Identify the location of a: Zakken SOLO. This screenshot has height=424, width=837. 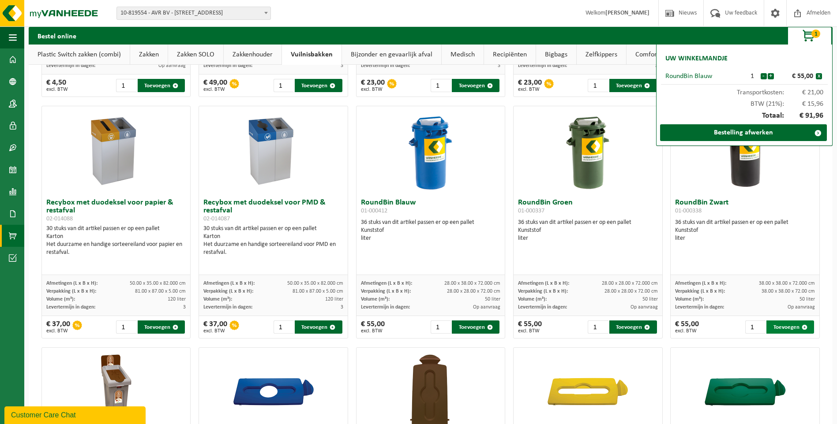
(195, 55).